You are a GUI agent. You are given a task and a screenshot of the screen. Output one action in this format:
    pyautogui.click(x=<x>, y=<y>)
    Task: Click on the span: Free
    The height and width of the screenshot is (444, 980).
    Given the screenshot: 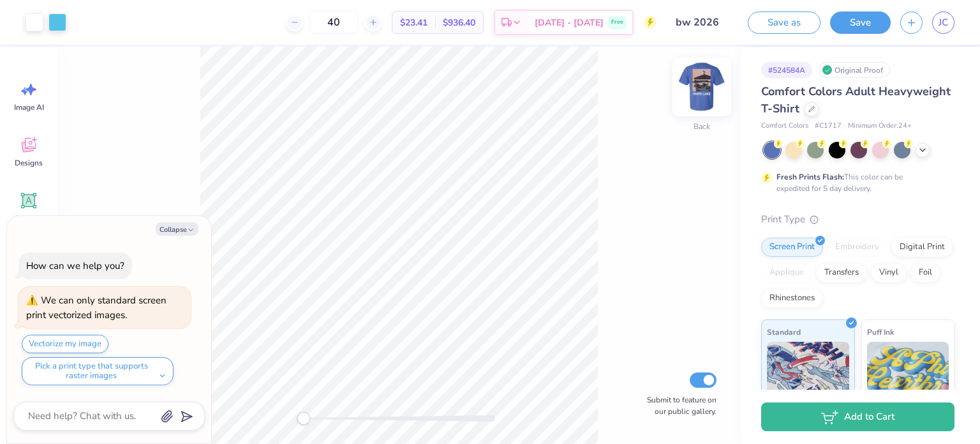 What is the action you would take?
    pyautogui.click(x=617, y=22)
    